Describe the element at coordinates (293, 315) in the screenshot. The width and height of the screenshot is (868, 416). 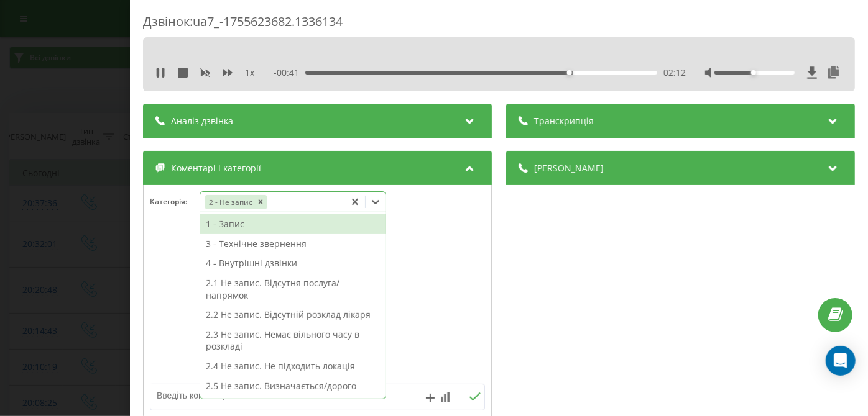
I see `div: 2.2 Не запис. Відсутній розклад лікаря` at that location.